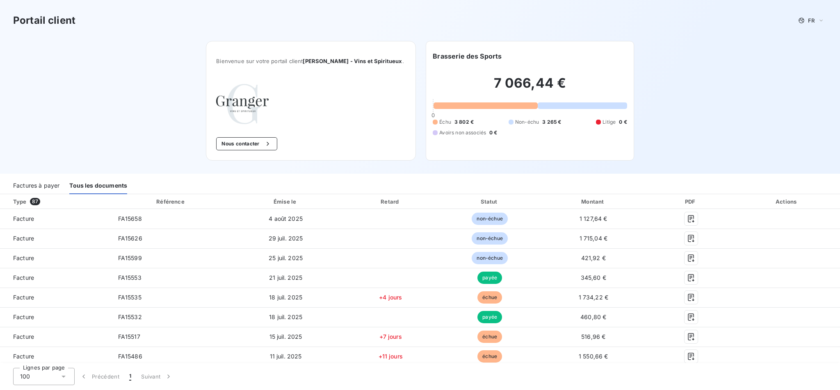 The image size is (840, 390). I want to click on span: Litige, so click(609, 122).